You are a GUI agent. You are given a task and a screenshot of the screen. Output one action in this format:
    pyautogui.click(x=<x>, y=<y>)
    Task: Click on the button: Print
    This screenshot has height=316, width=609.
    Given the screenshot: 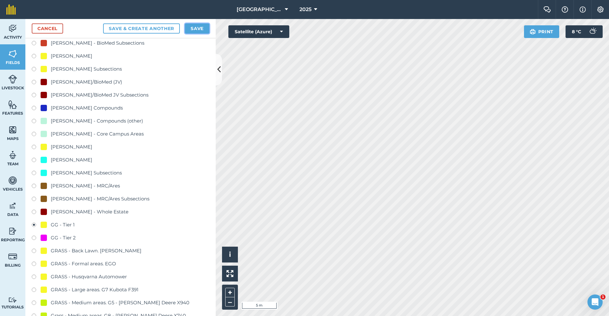 What is the action you would take?
    pyautogui.click(x=542, y=32)
    